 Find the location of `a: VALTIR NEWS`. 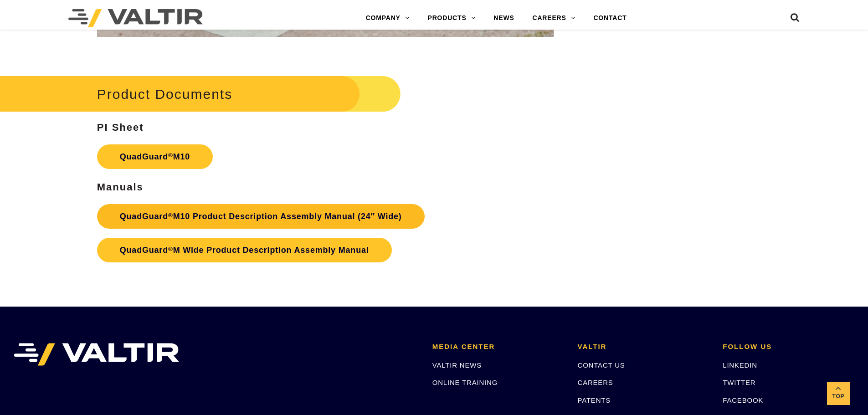

a: VALTIR NEWS is located at coordinates (457, 365).